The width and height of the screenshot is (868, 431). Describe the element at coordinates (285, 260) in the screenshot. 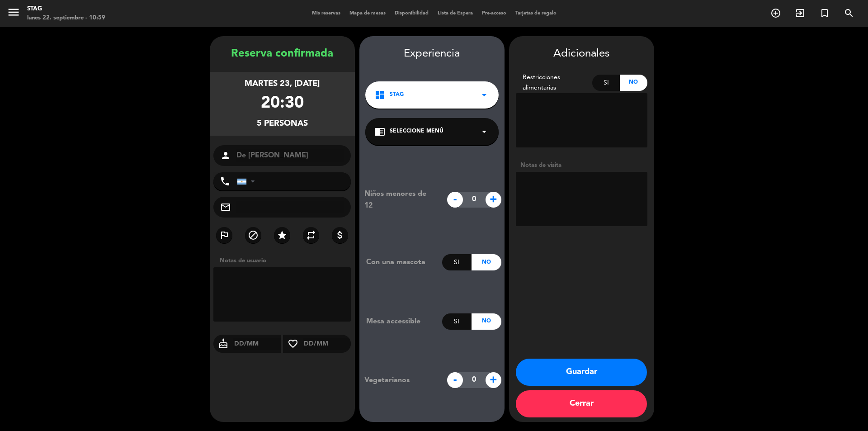

I see `div: Notas de usuario` at that location.